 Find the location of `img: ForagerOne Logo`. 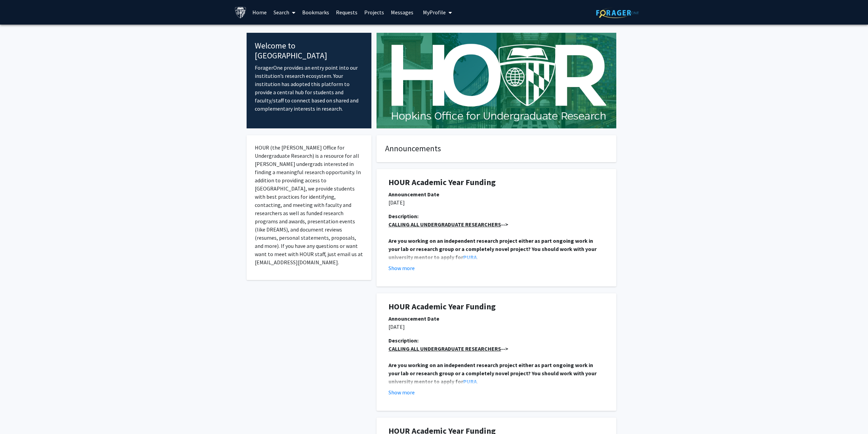

img: ForagerOne Logo is located at coordinates (617, 12).